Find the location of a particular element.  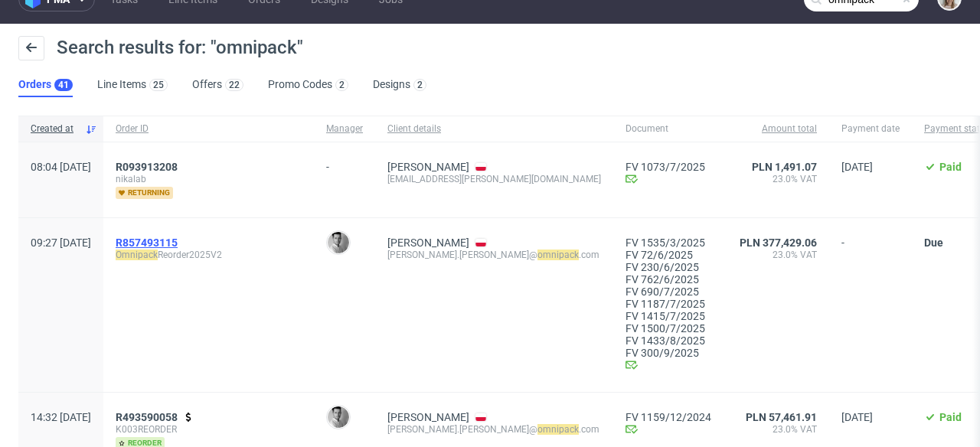

div: 41 is located at coordinates (63, 85).